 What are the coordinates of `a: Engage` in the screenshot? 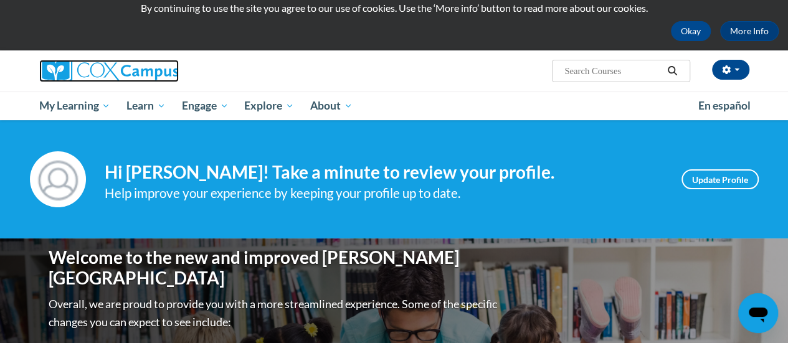 It's located at (205, 106).